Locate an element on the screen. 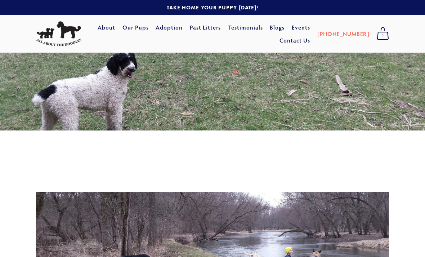  a: Testimonials is located at coordinates (245, 27).